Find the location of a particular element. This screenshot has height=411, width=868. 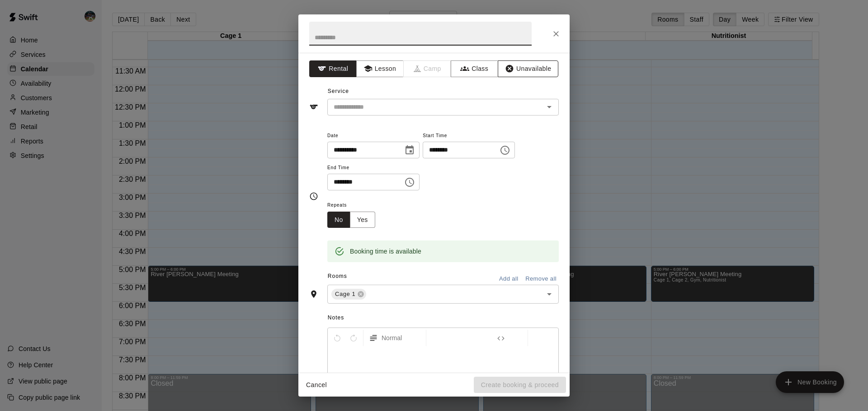

button: Choose time, selected time is 5:00 PM is located at coordinates (410, 183).